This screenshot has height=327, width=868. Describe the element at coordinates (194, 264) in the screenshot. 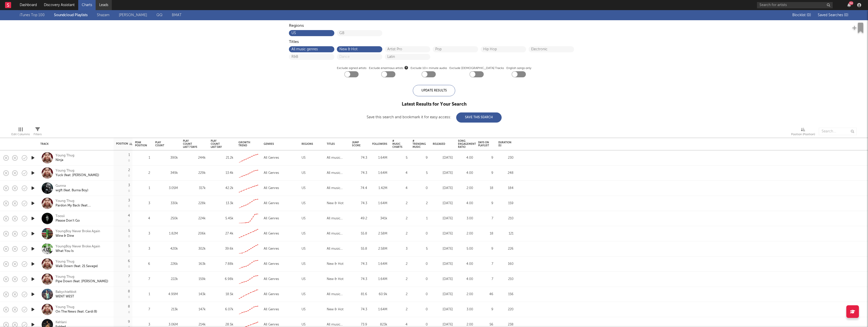

I see `div: 163k` at that location.